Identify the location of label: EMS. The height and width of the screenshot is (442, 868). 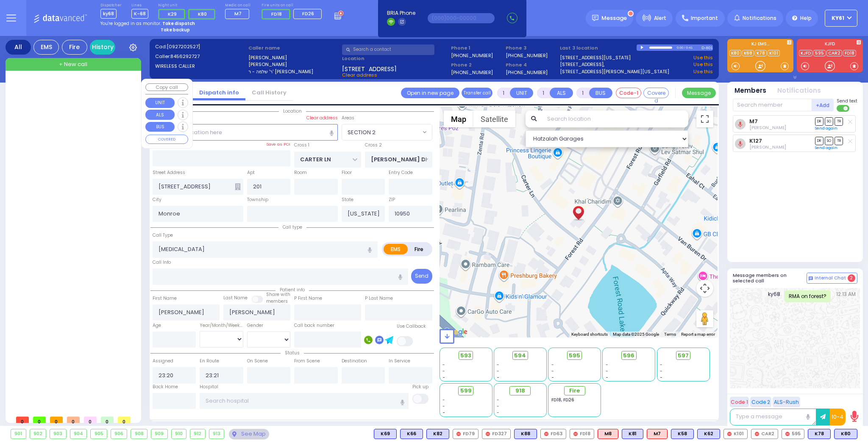
(396, 249).